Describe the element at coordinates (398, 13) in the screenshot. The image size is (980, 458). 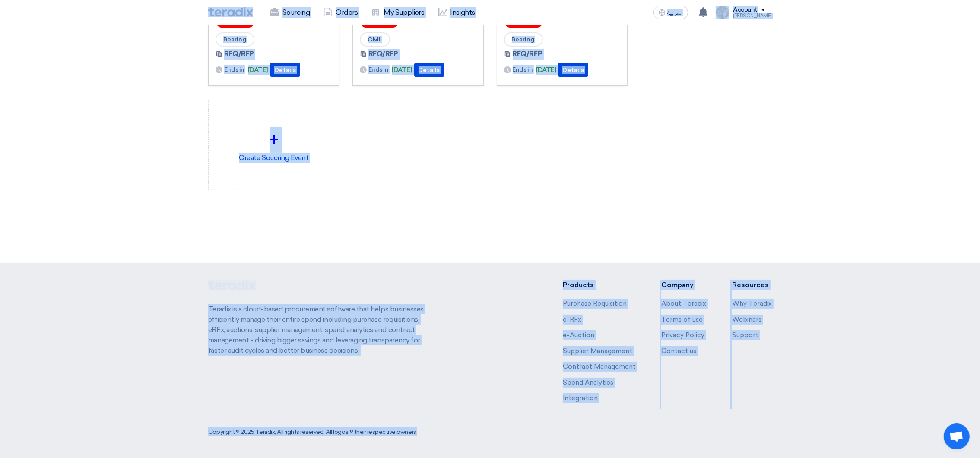
I see `a: My Suppliers` at that location.